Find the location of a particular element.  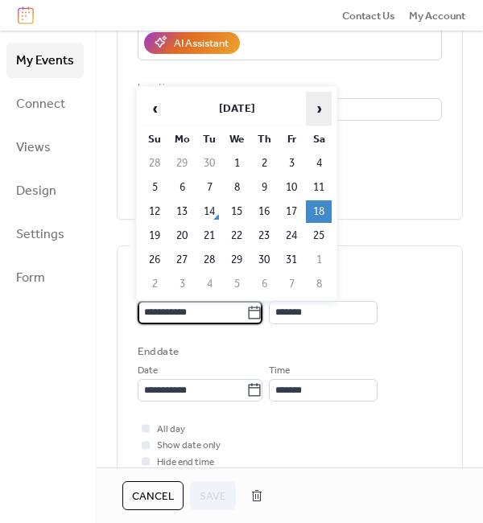

td: 13 is located at coordinates (182, 212).